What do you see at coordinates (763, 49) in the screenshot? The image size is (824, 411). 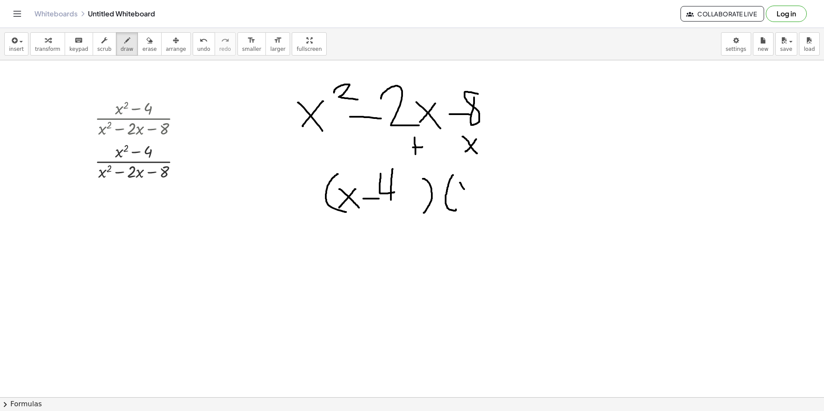 I see `span: new` at bounding box center [763, 49].